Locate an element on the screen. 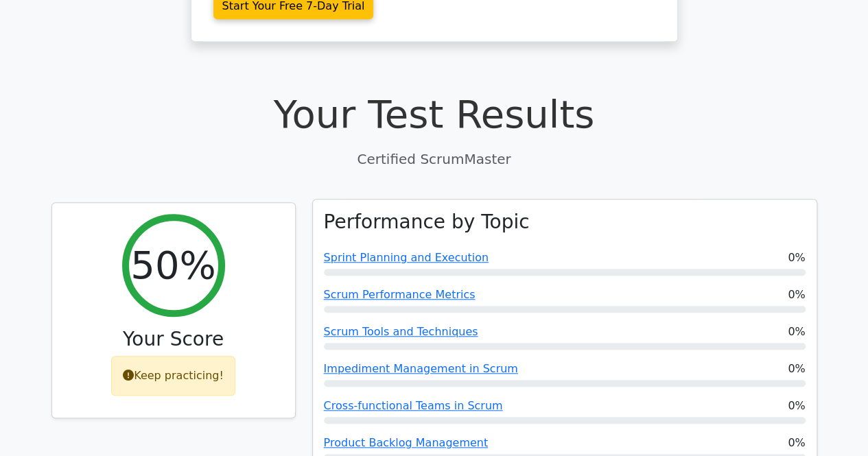 This screenshot has width=868, height=456. a: Cross-functional Teams in Scrum is located at coordinates (413, 405).